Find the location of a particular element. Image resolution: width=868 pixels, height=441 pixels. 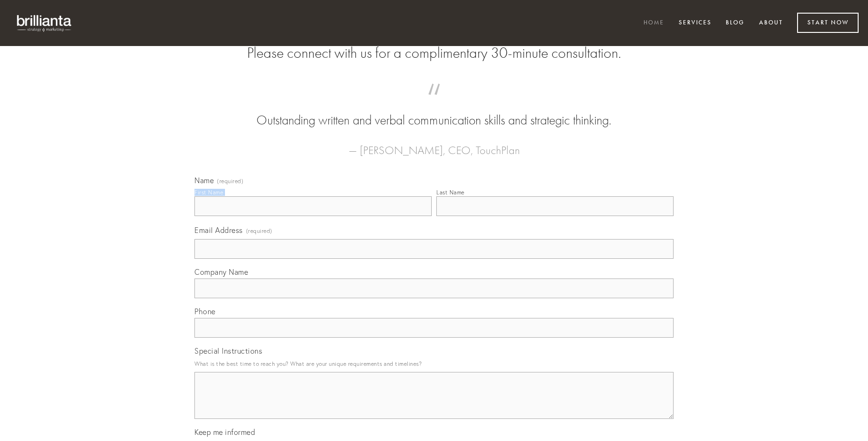

a: About is located at coordinates (771, 23).